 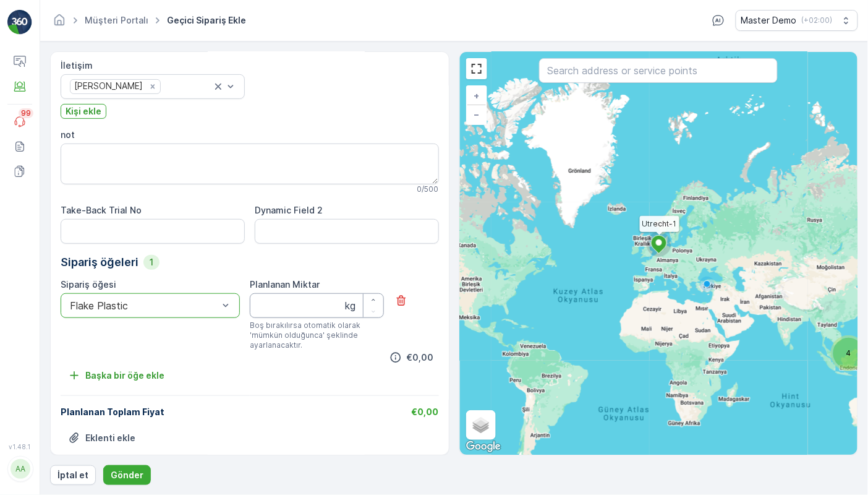 What do you see at coordinates (77, 65) in the screenshot?
I see `label: İletişim` at bounding box center [77, 65].